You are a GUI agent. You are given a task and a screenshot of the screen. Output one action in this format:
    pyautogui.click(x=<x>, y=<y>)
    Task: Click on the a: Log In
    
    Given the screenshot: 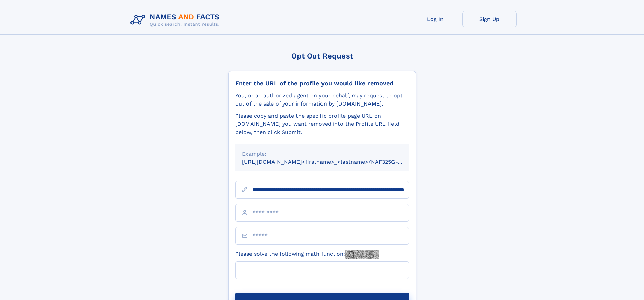 What is the action you would take?
    pyautogui.click(x=435, y=19)
    